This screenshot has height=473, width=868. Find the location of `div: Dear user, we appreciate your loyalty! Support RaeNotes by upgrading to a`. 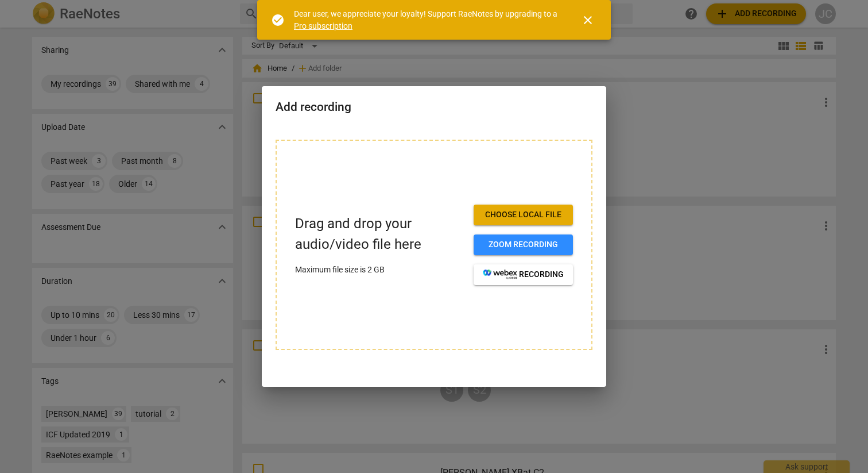

div: Dear user, we appreciate your loyalty! Support RaeNotes by upgrading to a is located at coordinates (427, 19).